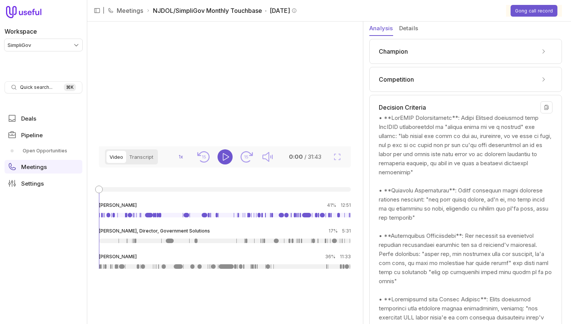  What do you see at coordinates (225, 11) in the screenshot?
I see `span: NJDOL/SimpliGov Monthly Touchbase` at bounding box center [225, 11].